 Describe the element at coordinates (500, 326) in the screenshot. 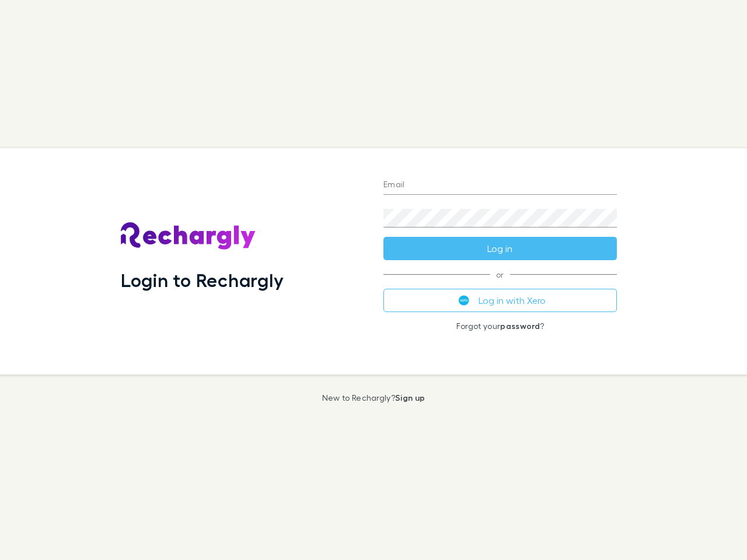

I see `p: Forgot your ?` at that location.